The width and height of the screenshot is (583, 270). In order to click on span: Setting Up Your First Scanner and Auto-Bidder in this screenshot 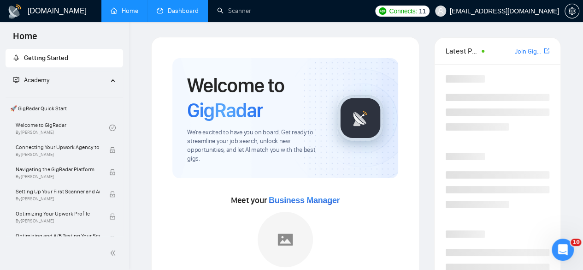, I will do `click(58, 191)`.